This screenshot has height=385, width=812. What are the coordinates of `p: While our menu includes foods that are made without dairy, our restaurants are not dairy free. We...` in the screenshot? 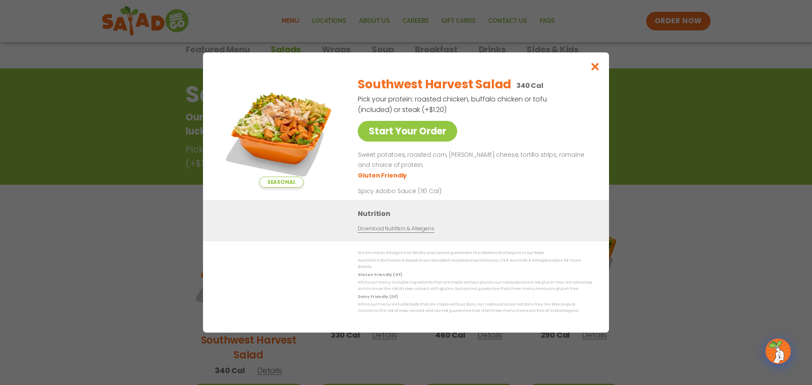 It's located at (475, 308).